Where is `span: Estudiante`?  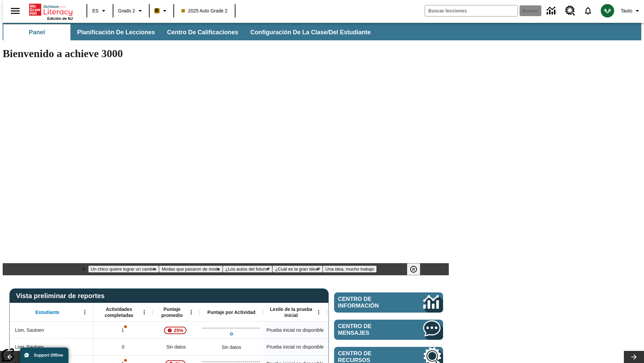 span: Estudiante is located at coordinates (48, 312).